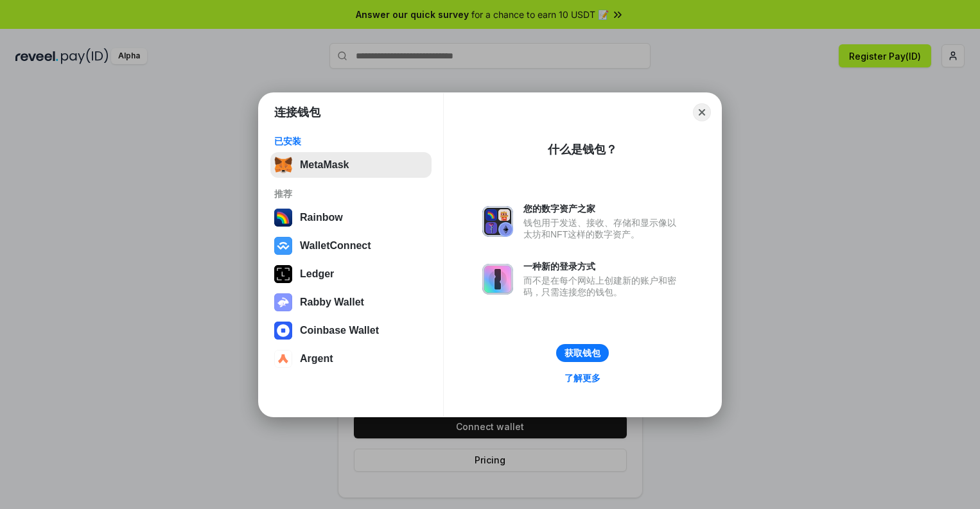  I want to click on div: 您的数字资产之家, so click(603, 208).